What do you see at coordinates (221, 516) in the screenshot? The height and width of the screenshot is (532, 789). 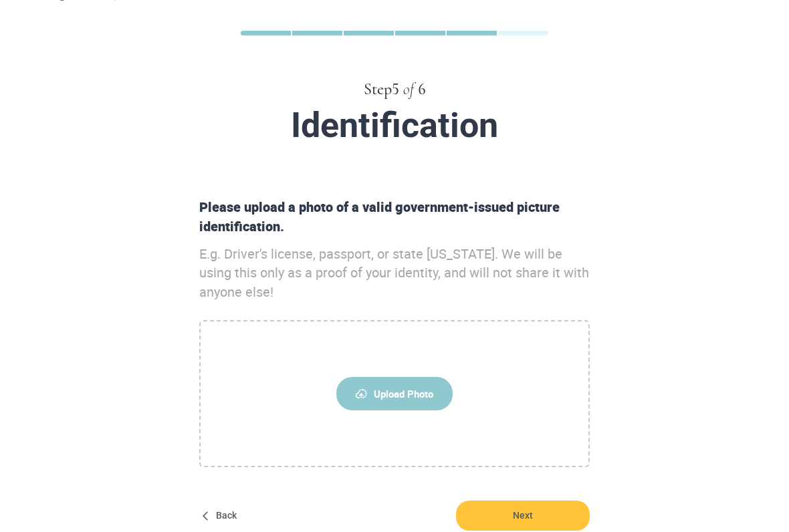 I see `button: Back` at bounding box center [221, 516].